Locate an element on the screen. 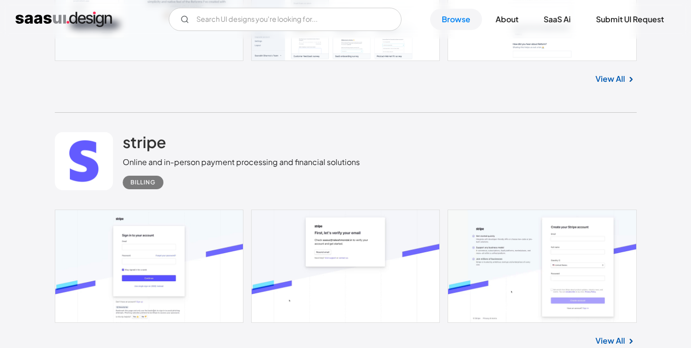 The width and height of the screenshot is (691, 348). a: stripe is located at coordinates (144, 144).